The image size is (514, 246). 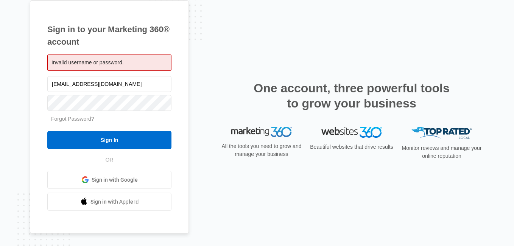 I want to click on a: Forgot Password?, so click(x=73, y=119).